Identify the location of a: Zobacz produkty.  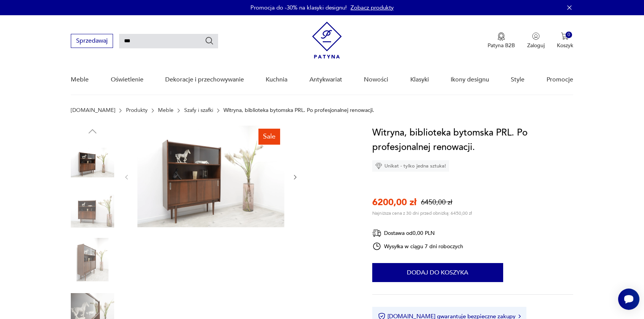
(372, 7).